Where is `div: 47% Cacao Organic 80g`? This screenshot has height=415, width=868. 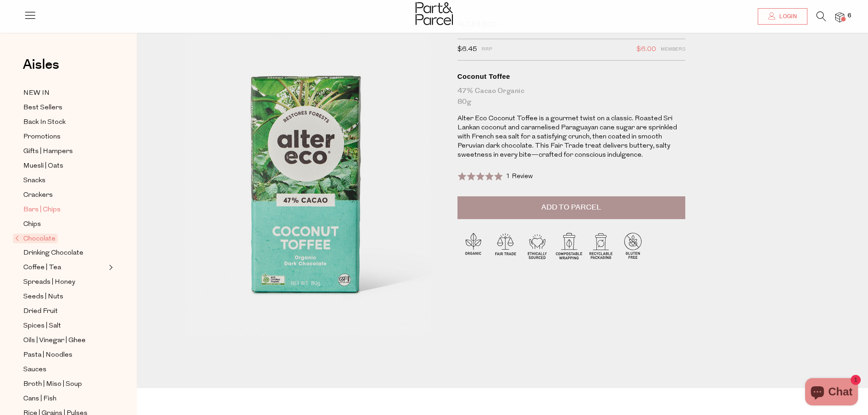
div: 47% Cacao Organic 80g is located at coordinates (572, 96).